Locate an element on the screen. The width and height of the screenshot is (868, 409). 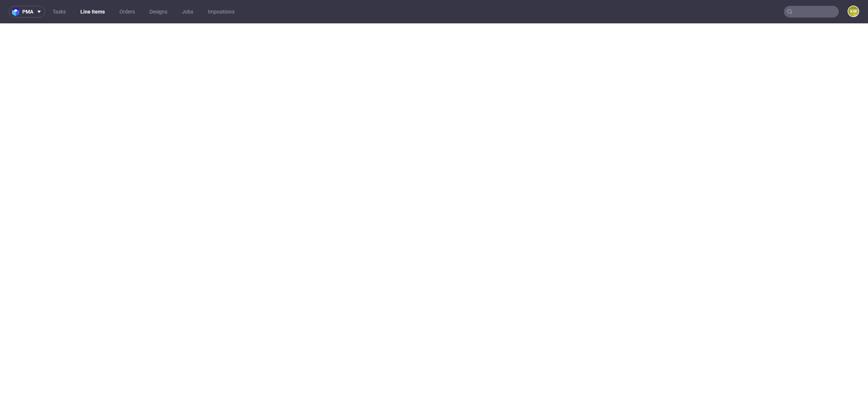
img: logo is located at coordinates (17, 11).